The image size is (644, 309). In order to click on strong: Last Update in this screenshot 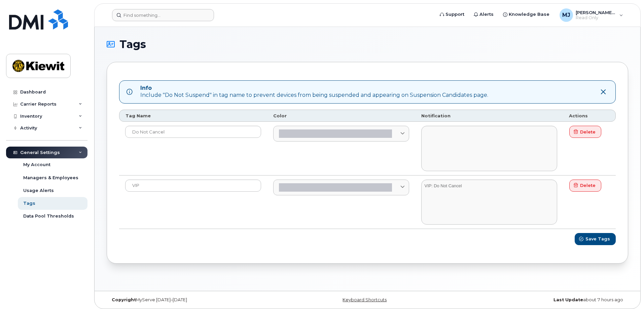, I will do `click(568, 299)`.